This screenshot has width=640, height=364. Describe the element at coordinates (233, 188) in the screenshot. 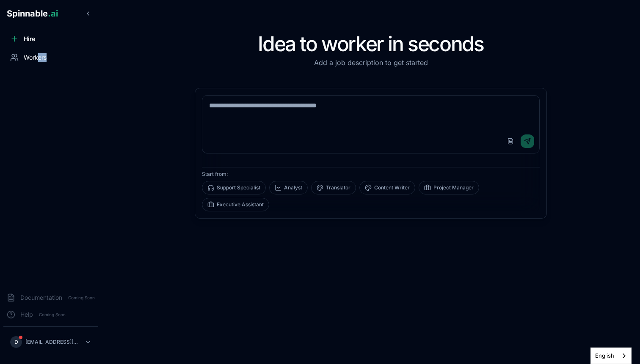

I see `button: Support Specialist` at that location.